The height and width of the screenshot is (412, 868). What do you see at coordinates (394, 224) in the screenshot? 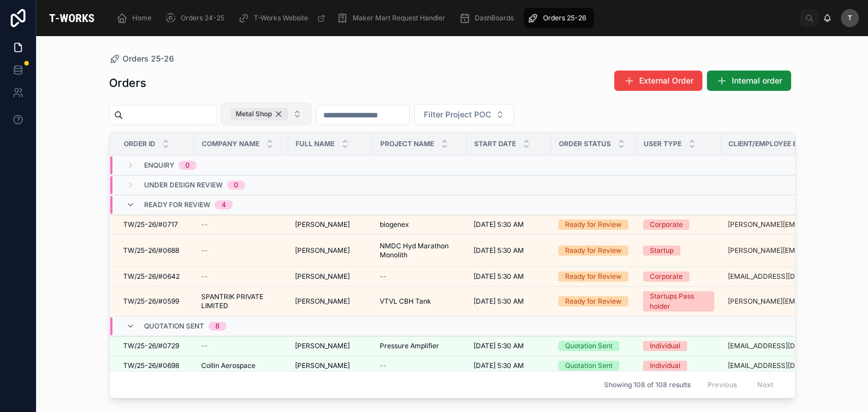
I see `span: biogenex` at bounding box center [394, 224].